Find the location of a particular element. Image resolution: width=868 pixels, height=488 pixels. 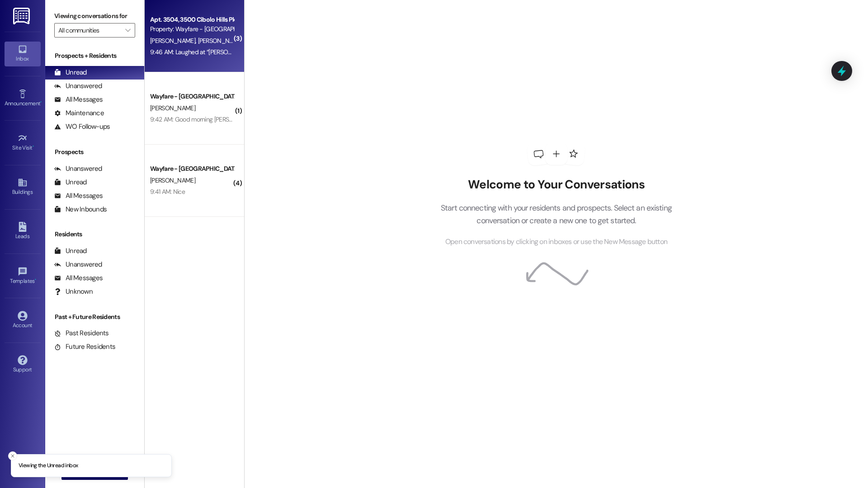

a: Site Visit • is located at coordinates (23, 142).